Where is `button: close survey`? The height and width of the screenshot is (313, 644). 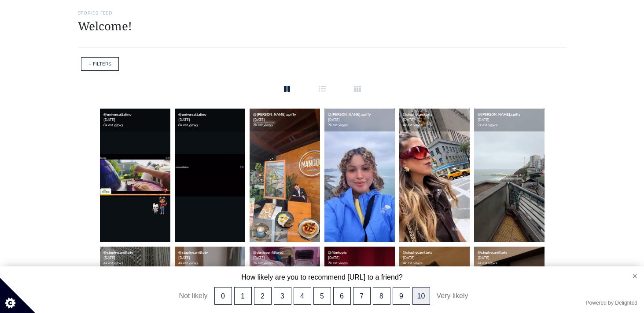
button: close survey is located at coordinates (631, 276).